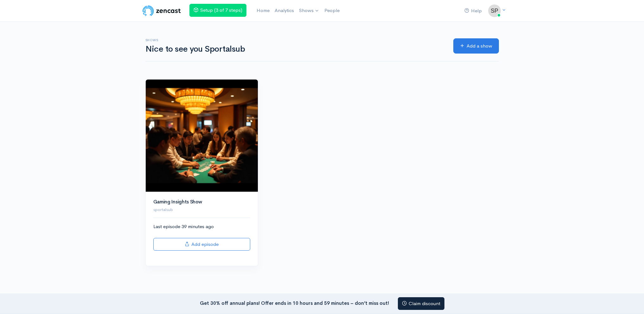 This screenshot has height=314, width=644. Describe the element at coordinates (294, 303) in the screenshot. I see `strong: Get 30% off annual plans! Offer ends in 10 hours and 59 minutes – don’t miss out!` at that location.